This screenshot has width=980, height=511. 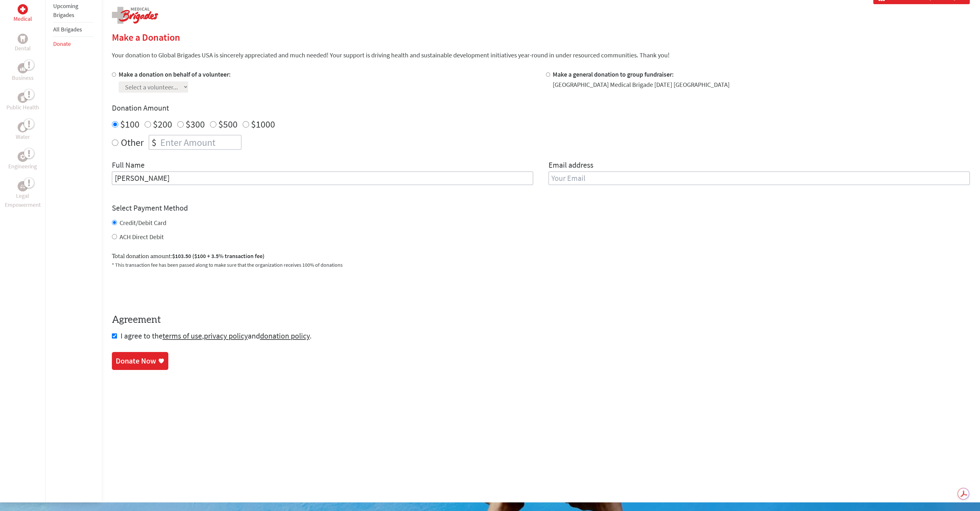 What do you see at coordinates (322, 178) in the screenshot?
I see `input: Enter Full Name` at bounding box center [322, 178].